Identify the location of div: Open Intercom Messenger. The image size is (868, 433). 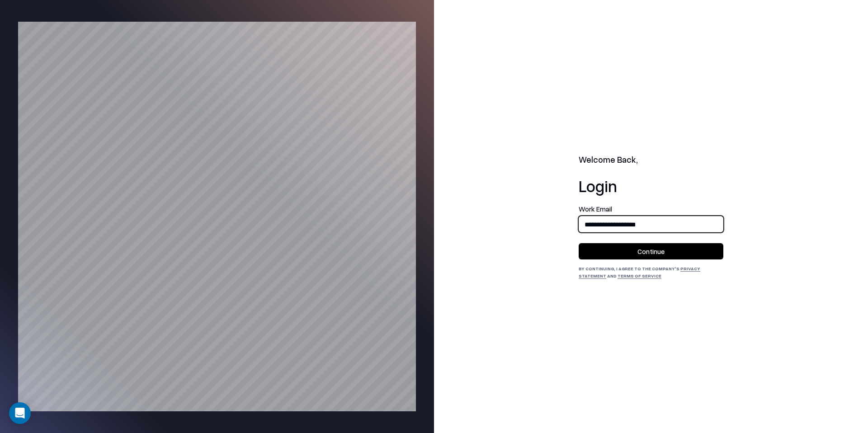
(20, 413).